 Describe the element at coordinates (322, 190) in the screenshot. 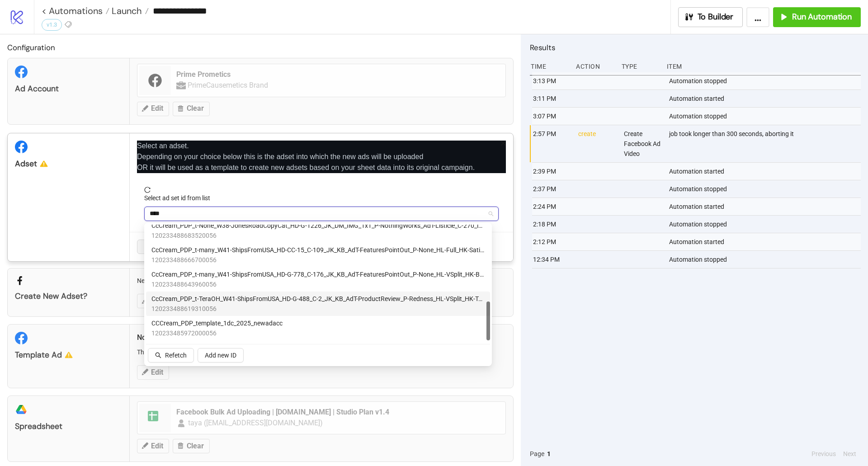

I see `span: reload` at that location.